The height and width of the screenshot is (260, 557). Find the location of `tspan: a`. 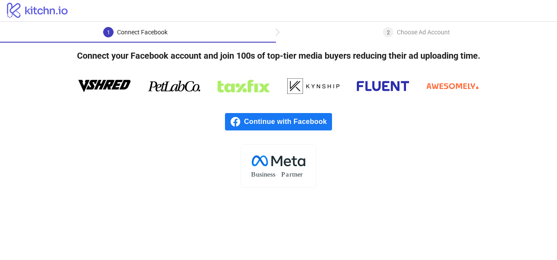

tspan: a is located at coordinates (287, 174).